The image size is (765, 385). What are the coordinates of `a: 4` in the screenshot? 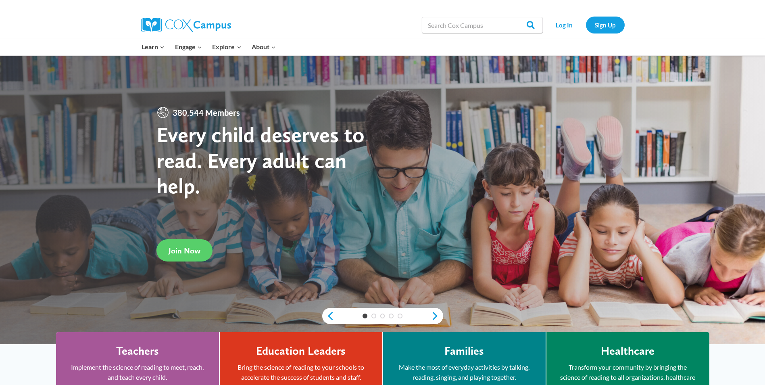 It's located at (391, 316).